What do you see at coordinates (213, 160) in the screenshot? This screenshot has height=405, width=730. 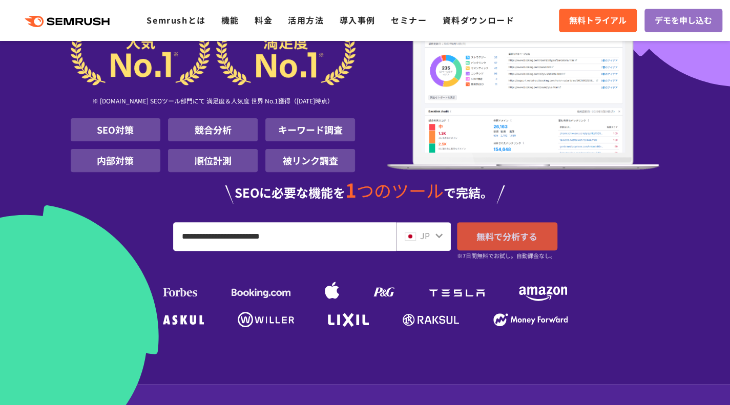 I see `li: 順位計測` at bounding box center [213, 160].